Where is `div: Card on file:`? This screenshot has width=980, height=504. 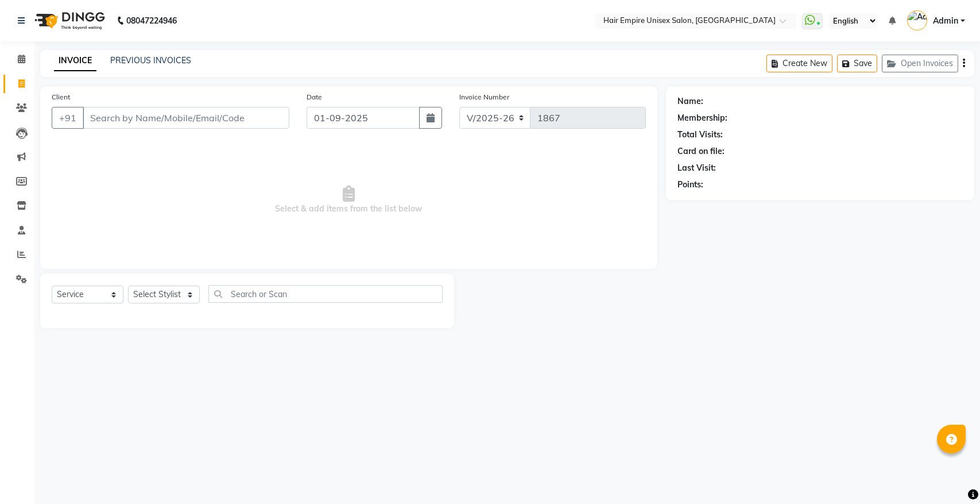
div: Card on file: is located at coordinates (701, 151).